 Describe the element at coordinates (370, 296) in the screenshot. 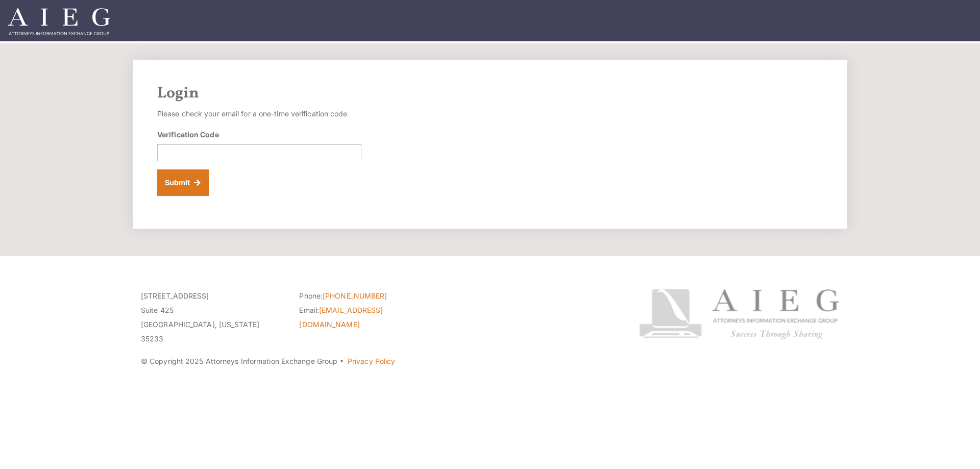

I see `li: Phone:` at that location.